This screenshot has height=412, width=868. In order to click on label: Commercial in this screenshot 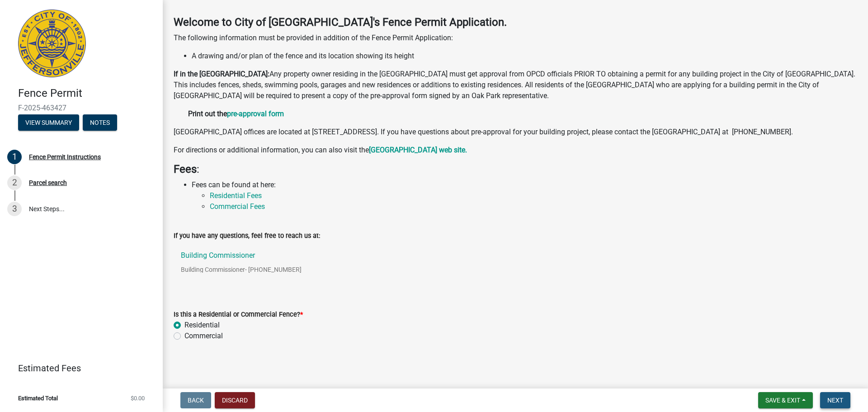, I will do `click(203, 336)`.